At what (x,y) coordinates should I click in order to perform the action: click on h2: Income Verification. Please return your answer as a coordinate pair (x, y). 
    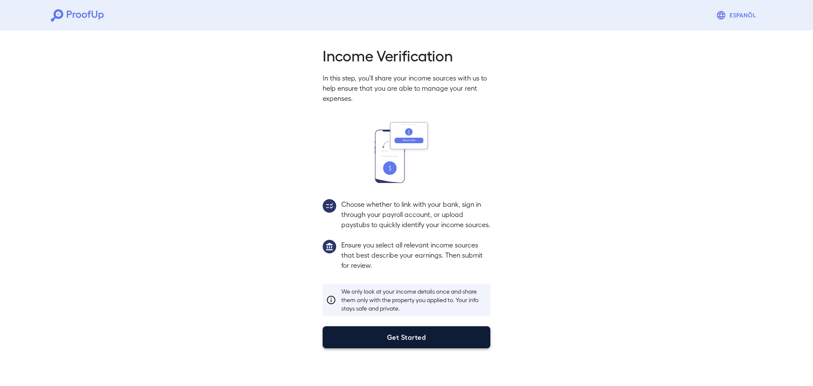
    Looking at the image, I should click on (407, 55).